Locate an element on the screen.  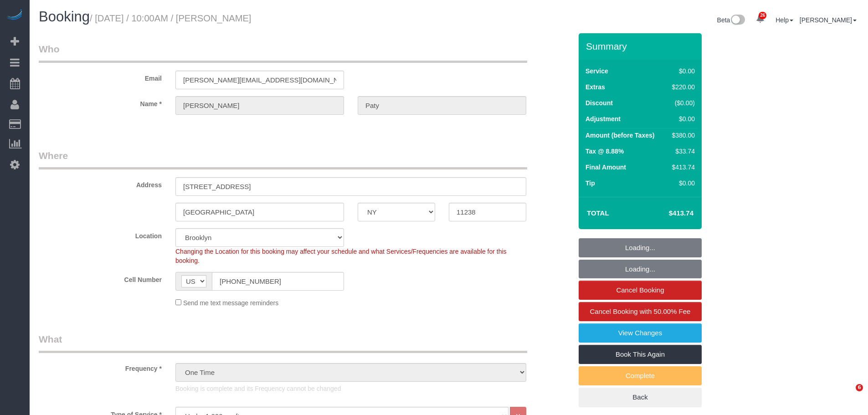
strong: Total is located at coordinates (597, 212).